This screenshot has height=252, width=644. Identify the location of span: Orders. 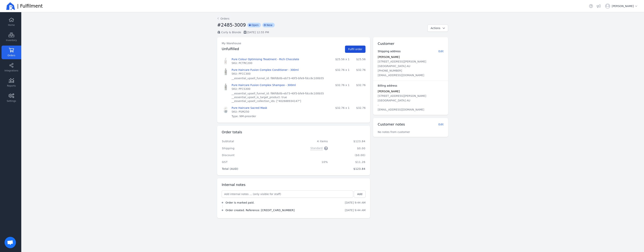
(11, 56).